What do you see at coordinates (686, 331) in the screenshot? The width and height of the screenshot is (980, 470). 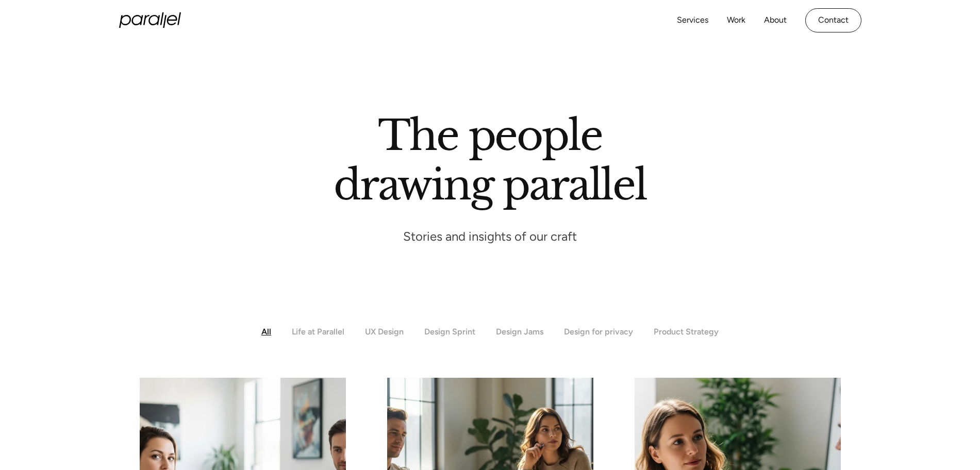 I see `div: Product Strategy` at bounding box center [686, 331].